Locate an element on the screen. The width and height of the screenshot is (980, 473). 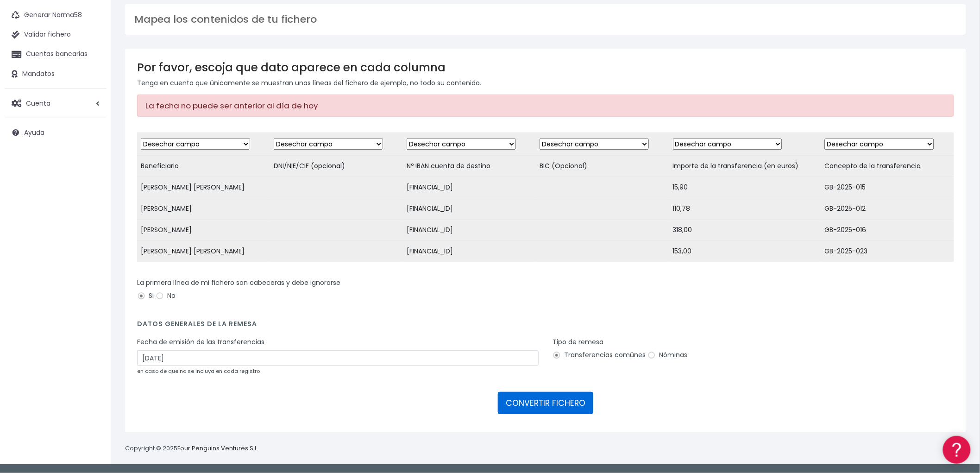
td: GB-2025-016 is located at coordinates (888, 230).